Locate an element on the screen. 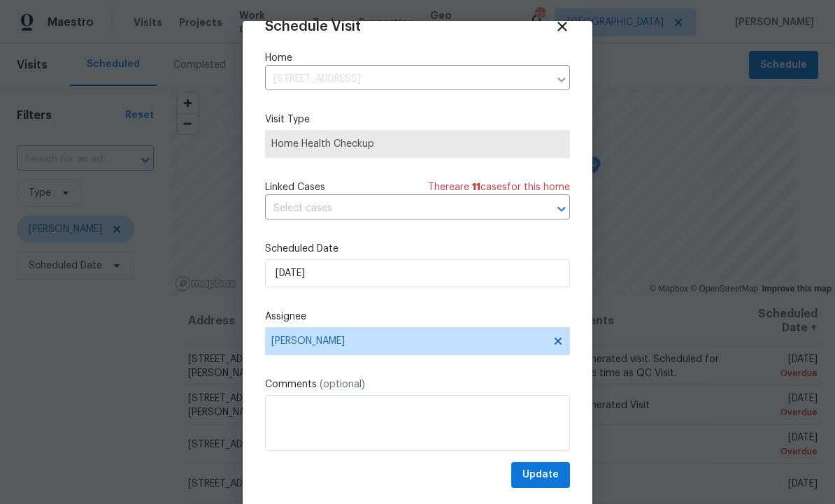 Image resolution: width=835 pixels, height=504 pixels. input: M/D/YYYY is located at coordinates (418, 273).